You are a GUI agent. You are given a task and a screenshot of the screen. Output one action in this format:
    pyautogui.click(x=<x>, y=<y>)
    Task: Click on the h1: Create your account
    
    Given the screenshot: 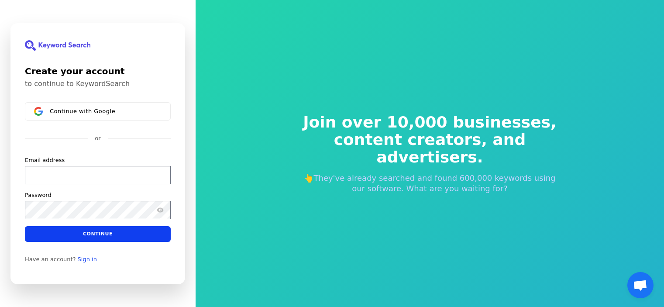 What is the action you would take?
    pyautogui.click(x=98, y=71)
    